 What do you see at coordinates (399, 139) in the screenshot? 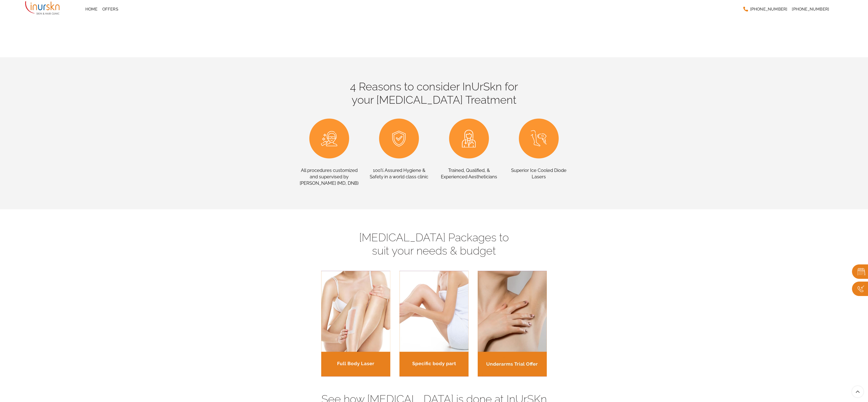
I see `img: icon-2` at bounding box center [399, 139].